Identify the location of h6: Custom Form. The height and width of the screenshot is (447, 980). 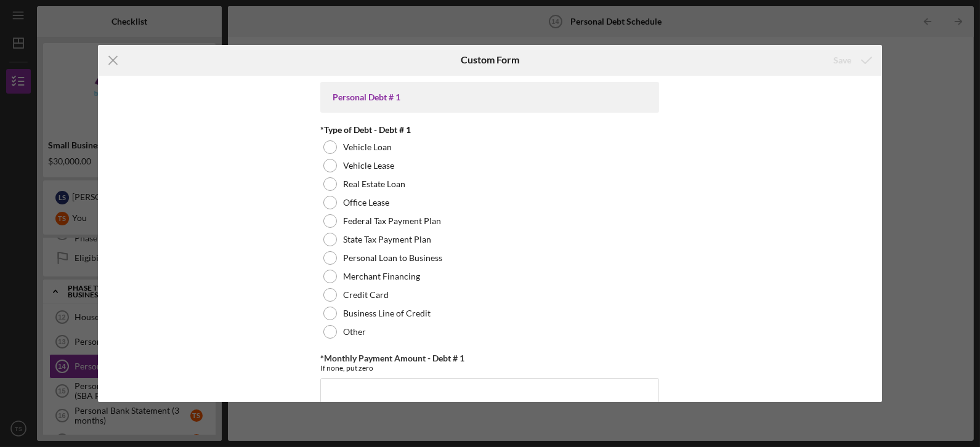
(490, 60).